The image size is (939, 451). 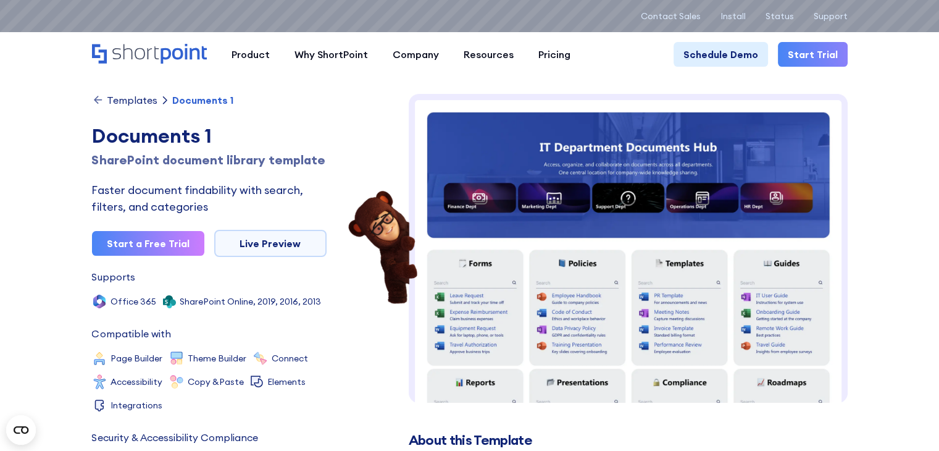 I want to click on p: Install, so click(x=733, y=16).